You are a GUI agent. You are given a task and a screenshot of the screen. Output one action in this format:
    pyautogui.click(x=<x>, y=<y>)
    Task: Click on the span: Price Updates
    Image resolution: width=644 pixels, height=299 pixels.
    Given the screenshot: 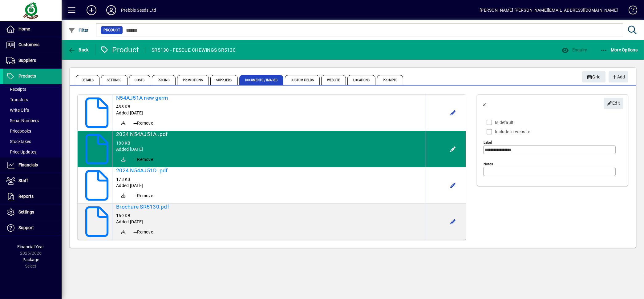 What is the action you would take?
    pyautogui.click(x=21, y=152)
    